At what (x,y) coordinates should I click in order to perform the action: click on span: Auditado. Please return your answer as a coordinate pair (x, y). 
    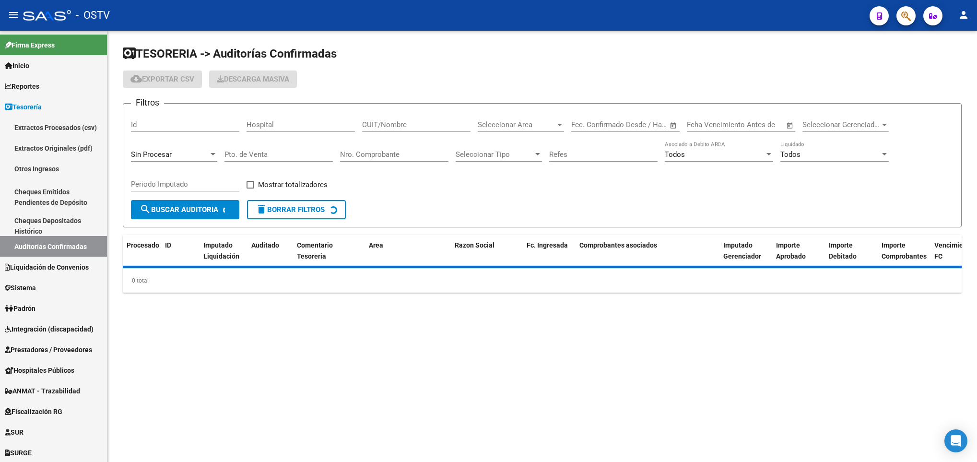
    Looking at the image, I should click on (265, 245).